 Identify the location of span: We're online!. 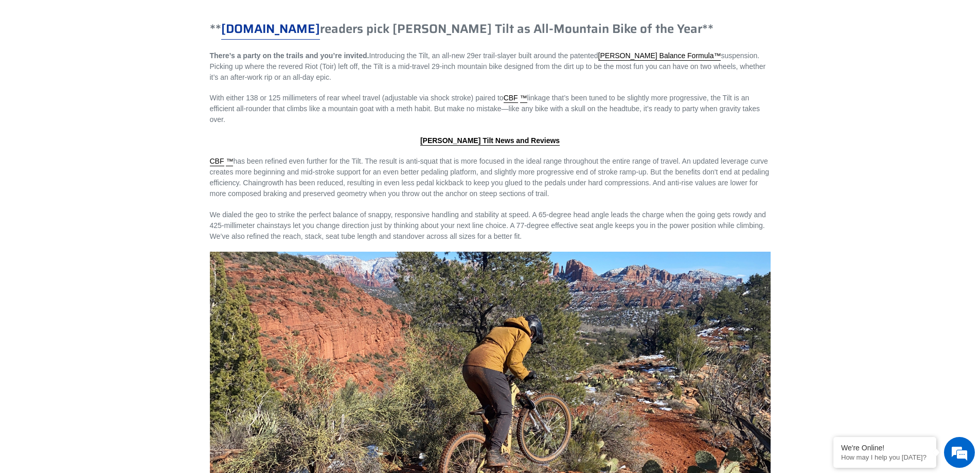
(101, 182).